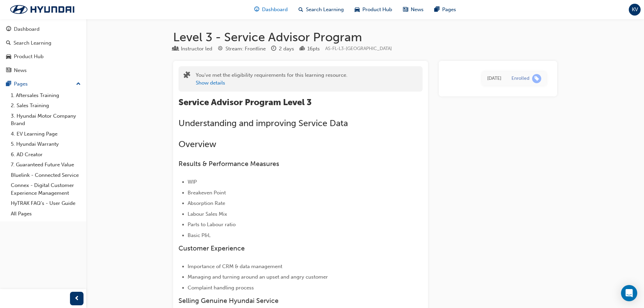  I want to click on div: Open Intercom Messenger, so click(630, 293).